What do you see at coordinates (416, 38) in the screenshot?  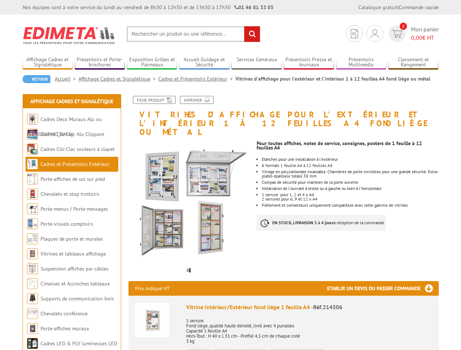 I see `span: 0,00` at bounding box center [416, 38].